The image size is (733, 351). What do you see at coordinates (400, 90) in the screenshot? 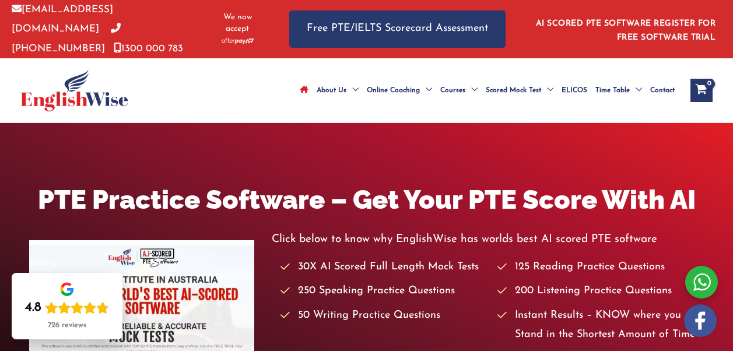
I see `a: Online CoachingMenu Toggle` at bounding box center [400, 90].